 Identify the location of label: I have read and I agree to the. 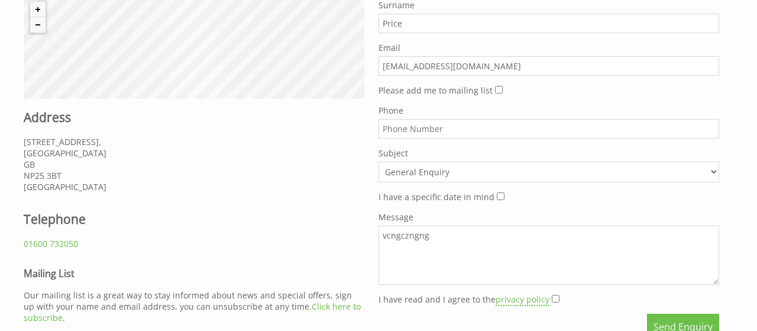
(464, 299).